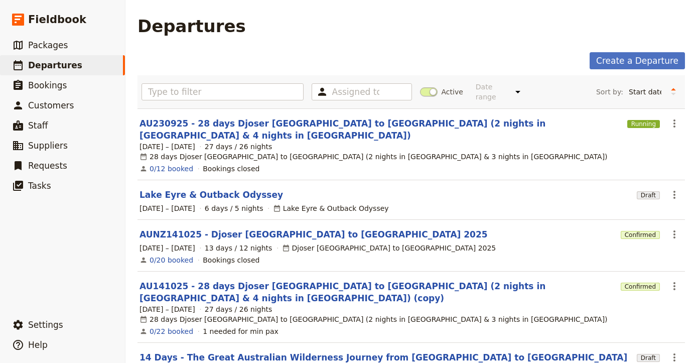 The image size is (697, 363). Describe the element at coordinates (234, 208) in the screenshot. I see `span: 6 days / 5 nights` at that location.